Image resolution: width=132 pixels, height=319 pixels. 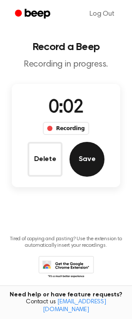 What do you see at coordinates (66, 64) in the screenshot?
I see `p: Recording in progress.` at bounding box center [66, 64].